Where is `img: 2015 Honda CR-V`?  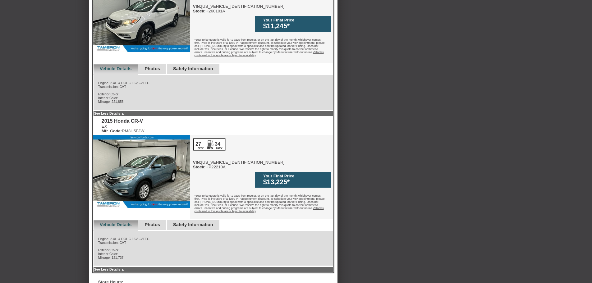
img: 2015 Honda CR-V is located at coordinates (141, 172).